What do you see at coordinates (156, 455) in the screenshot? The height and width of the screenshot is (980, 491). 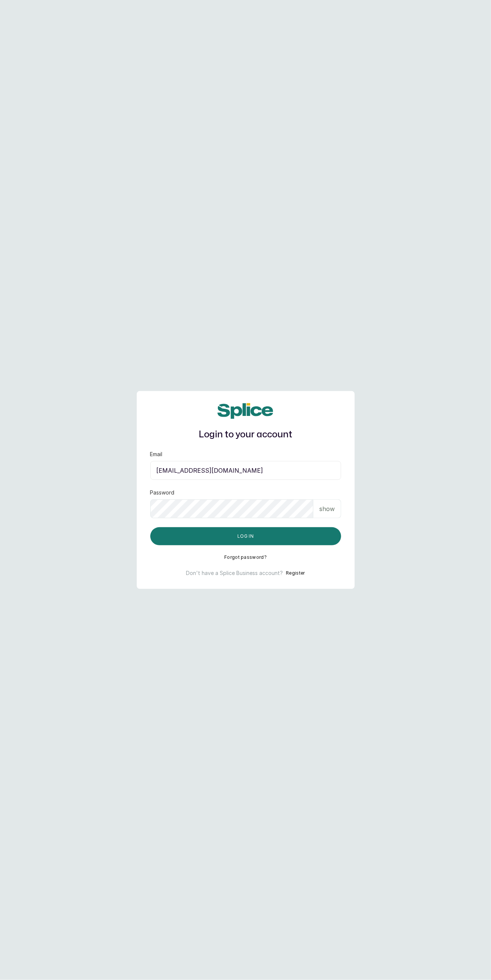 I see `label: Email` at bounding box center [156, 455].